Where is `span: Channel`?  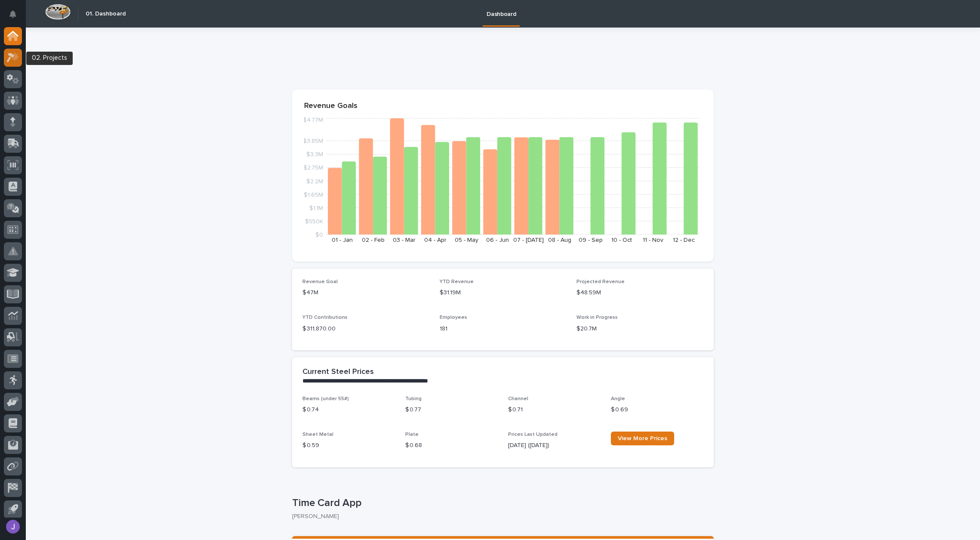
span: Channel is located at coordinates (518, 399).